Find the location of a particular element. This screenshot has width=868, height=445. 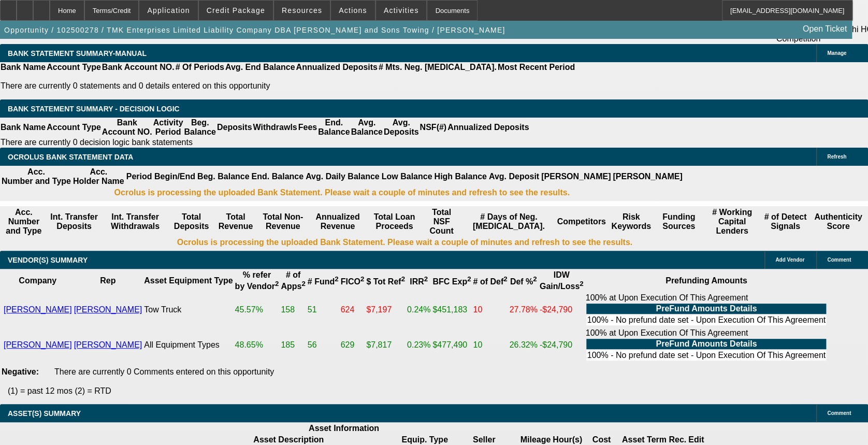

td: 56 is located at coordinates (323, 345).